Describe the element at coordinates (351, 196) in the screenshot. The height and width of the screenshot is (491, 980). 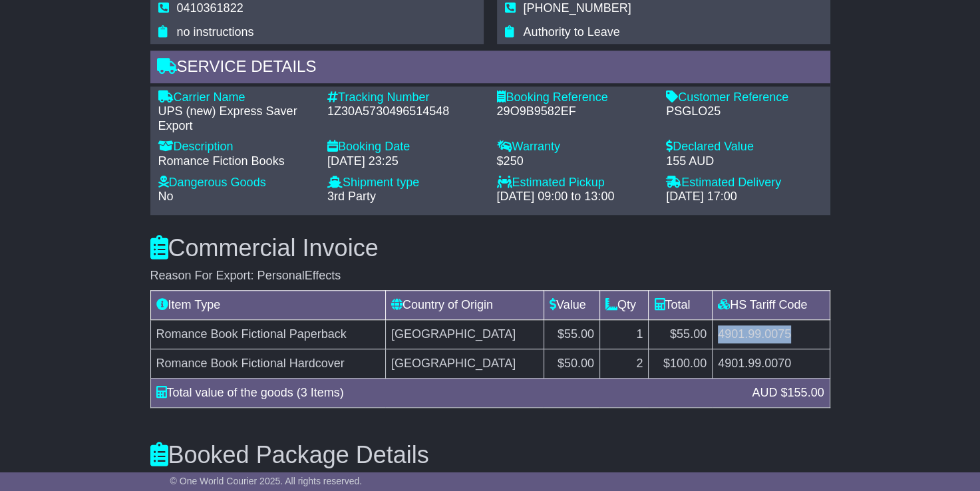
I see `span: 3rd Party` at that location.